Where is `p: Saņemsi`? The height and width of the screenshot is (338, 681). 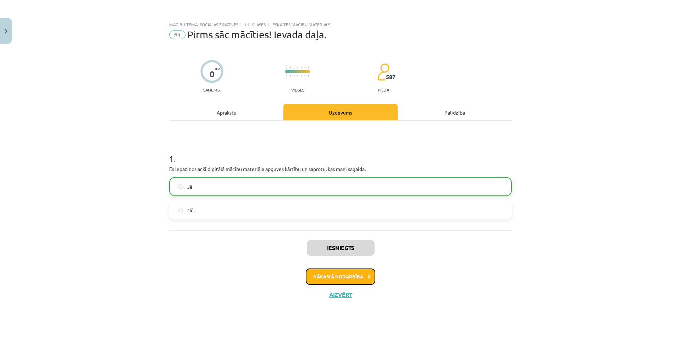 p: Saņemsi is located at coordinates (212, 90).